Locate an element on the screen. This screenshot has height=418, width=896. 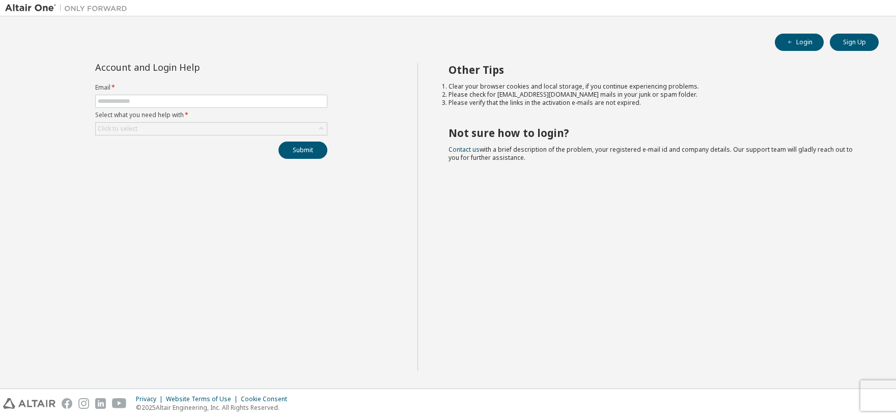
label: Select what you need help with is located at coordinates (211, 115).